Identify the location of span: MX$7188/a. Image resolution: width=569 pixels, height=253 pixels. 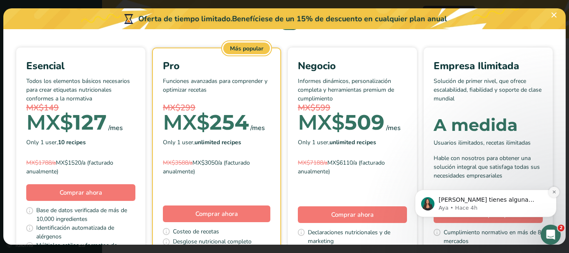
(312, 162).